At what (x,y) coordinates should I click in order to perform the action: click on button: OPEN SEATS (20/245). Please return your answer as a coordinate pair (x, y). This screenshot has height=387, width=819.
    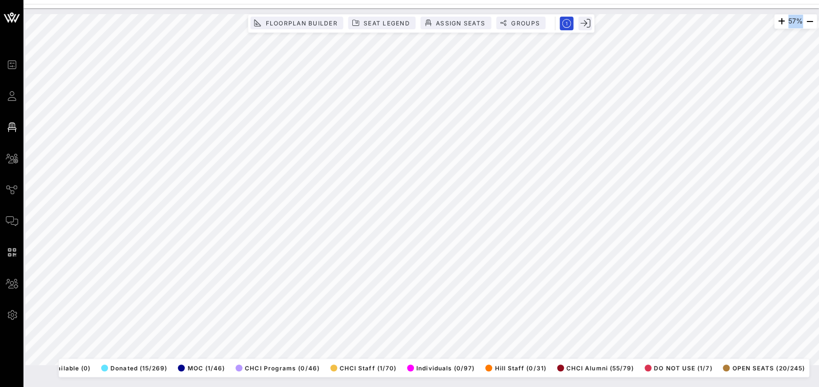
    Looking at the image, I should click on (762, 368).